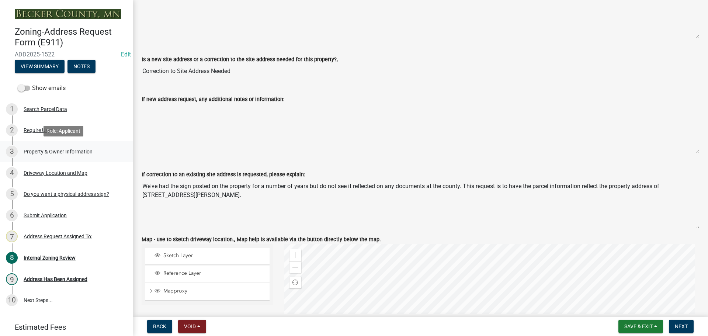 The height and width of the screenshot is (336, 708). I want to click on div: Zoom in, so click(295, 255).